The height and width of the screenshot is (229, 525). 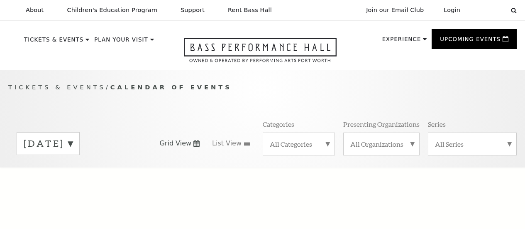 I want to click on p: Support, so click(x=193, y=10).